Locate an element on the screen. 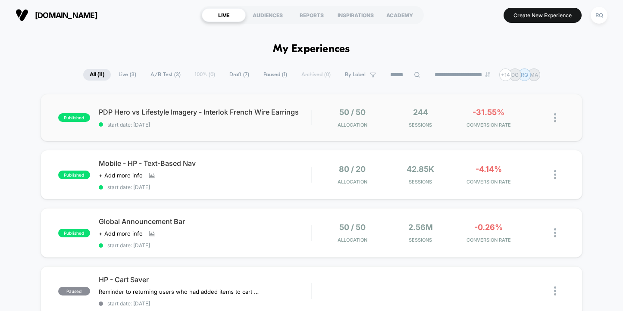 The image size is (623, 311). span: paused is located at coordinates (74, 291).